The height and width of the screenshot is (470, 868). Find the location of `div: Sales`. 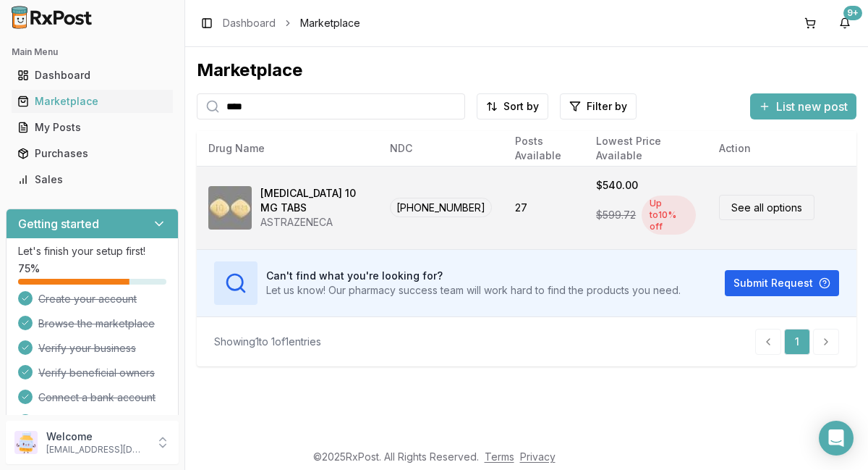

div: Sales is located at coordinates (92, 180).